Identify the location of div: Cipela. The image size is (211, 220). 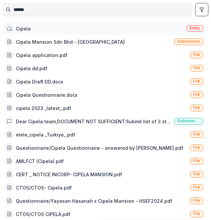
(23, 28).